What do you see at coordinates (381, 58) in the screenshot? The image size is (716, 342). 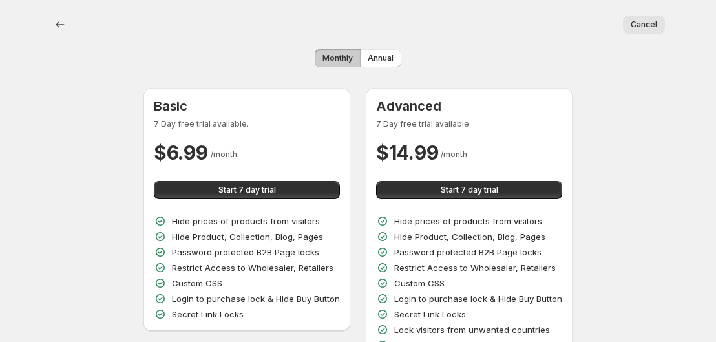 I see `button: Annual` at bounding box center [381, 58].